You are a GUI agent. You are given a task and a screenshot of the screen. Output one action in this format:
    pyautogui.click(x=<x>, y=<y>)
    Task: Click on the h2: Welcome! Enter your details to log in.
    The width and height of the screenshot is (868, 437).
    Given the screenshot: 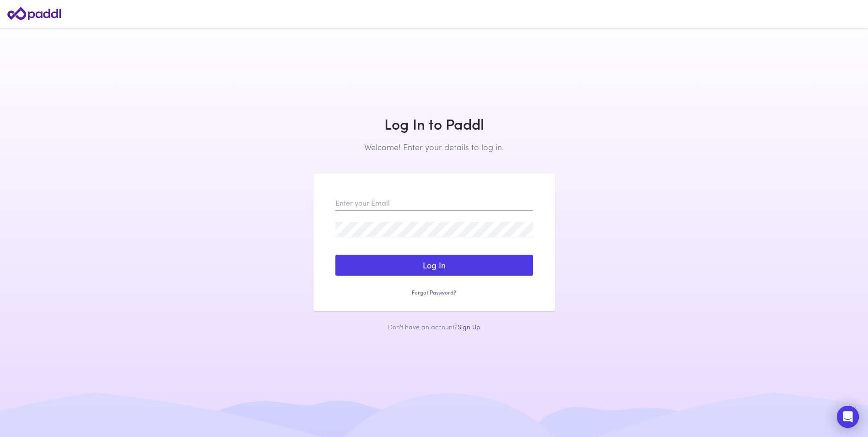 What is the action you would take?
    pyautogui.click(x=434, y=147)
    